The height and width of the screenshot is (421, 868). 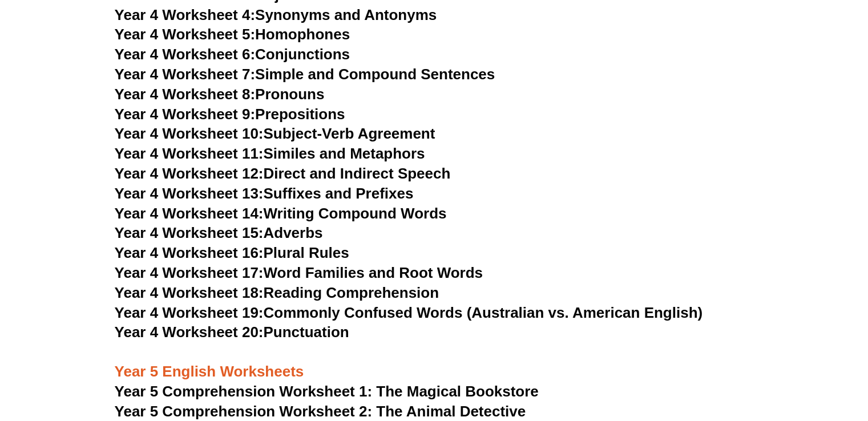 What do you see at coordinates (276, 15) in the screenshot?
I see `a: Year 4 Worksheet 4:Synonyms and Antonyms` at bounding box center [276, 15].